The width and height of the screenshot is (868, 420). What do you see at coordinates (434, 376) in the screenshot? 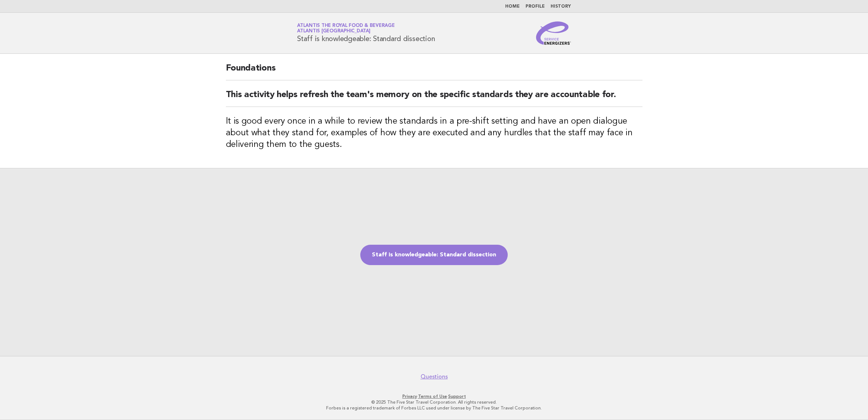
I see `a: Questions` at bounding box center [434, 376].